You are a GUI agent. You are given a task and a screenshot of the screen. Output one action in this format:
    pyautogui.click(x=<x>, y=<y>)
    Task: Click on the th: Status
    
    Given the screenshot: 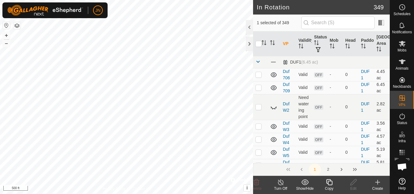 What is the action you would take?
    pyautogui.click(x=320, y=44)
    